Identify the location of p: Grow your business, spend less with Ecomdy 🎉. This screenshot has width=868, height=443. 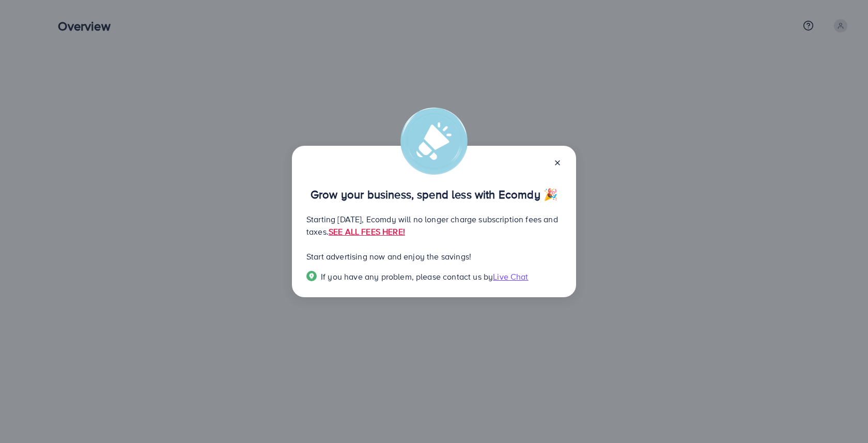
(434, 195).